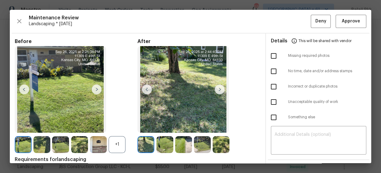 The height and width of the screenshot is (173, 381). Describe the element at coordinates (327, 71) in the screenshot. I see `span: No time, date and/or address stamps` at that location.